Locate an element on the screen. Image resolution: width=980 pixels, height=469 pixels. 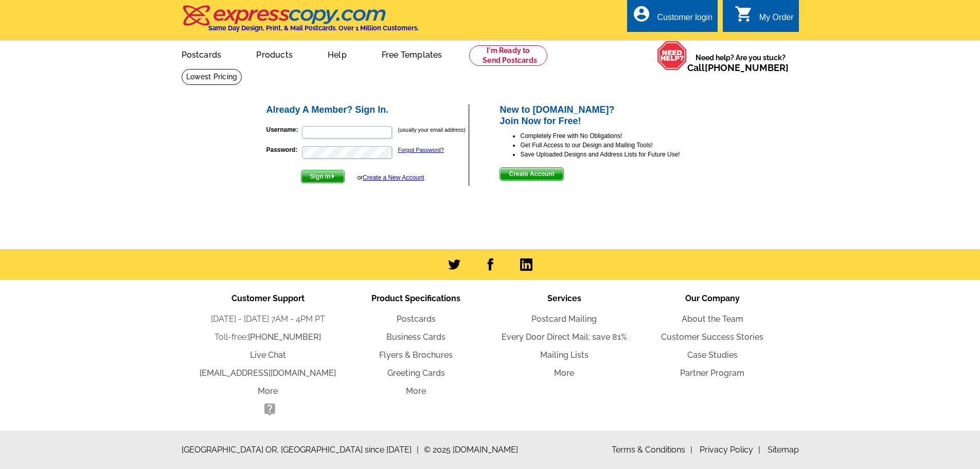
i: shopping_cart is located at coordinates (744, 14).